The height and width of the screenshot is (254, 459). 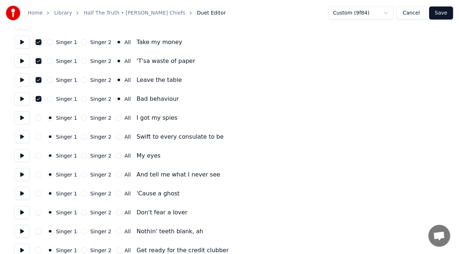 I want to click on a: Library, so click(x=63, y=13).